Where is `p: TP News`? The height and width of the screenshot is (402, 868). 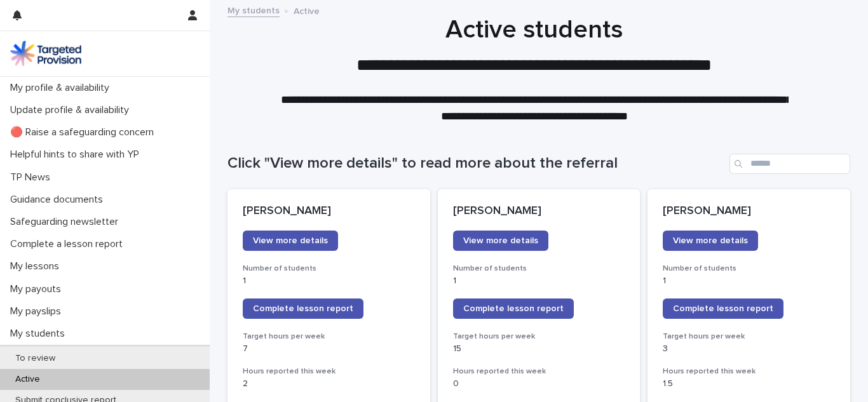 p: TP News is located at coordinates (32, 177).